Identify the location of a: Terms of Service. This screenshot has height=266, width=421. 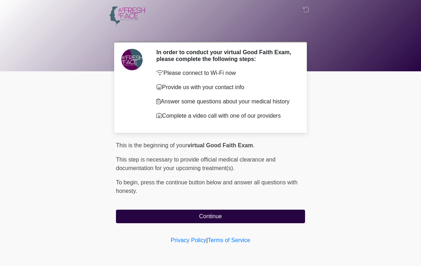
(229, 240).